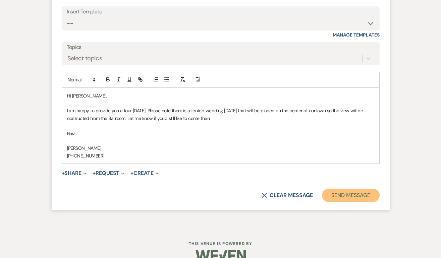 The image size is (441, 258). What do you see at coordinates (221, 133) in the screenshot?
I see `p: Best,` at bounding box center [221, 133].